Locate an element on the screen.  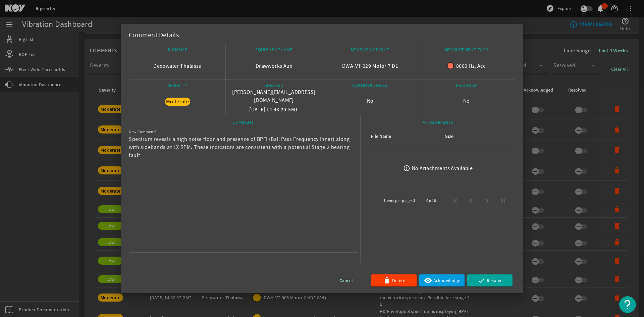
div: Items per page: is located at coordinates (398, 201).